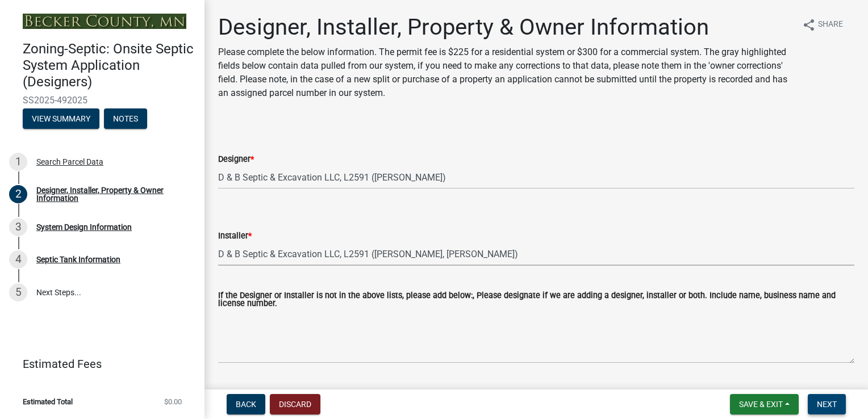  I want to click on span: Save & Exit, so click(761, 404).